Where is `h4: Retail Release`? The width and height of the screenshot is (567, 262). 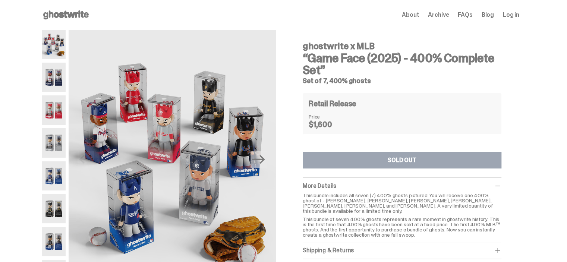 h4: Retail Release is located at coordinates (332, 104).